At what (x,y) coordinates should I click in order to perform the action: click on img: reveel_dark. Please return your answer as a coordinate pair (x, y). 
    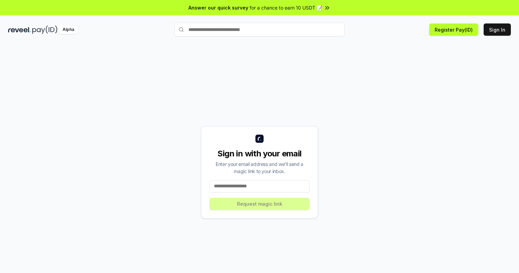
    Looking at the image, I should click on (19, 30).